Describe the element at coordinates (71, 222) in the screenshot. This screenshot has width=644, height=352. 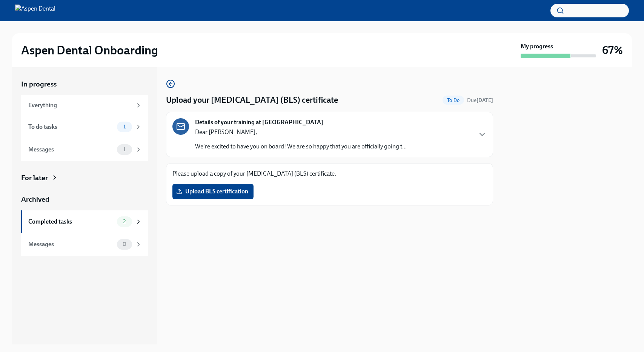
I see `div: Completed tasks` at that location.